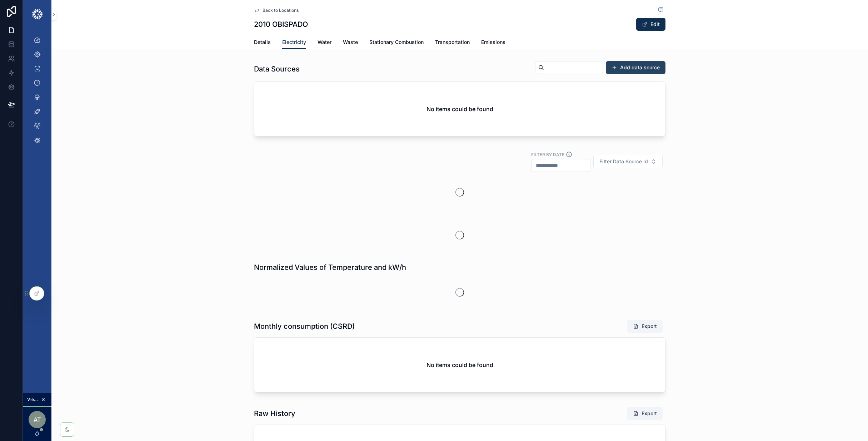 The height and width of the screenshot is (441, 868). I want to click on a: Waste, so click(350, 43).